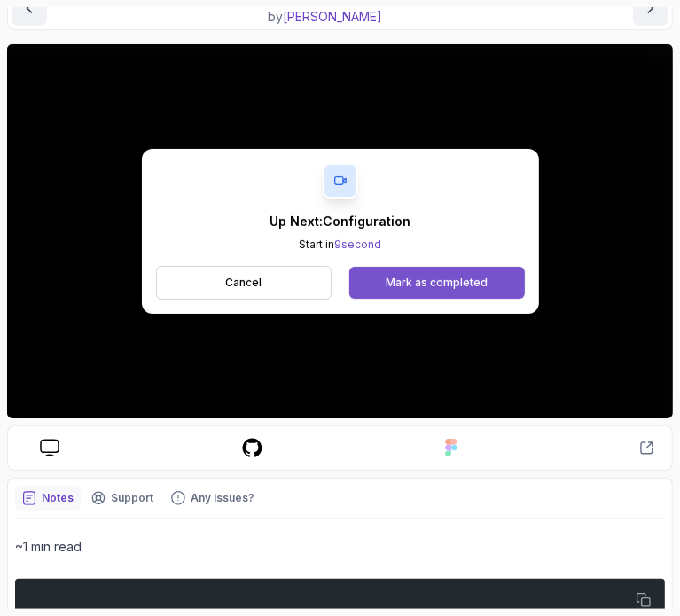 The height and width of the screenshot is (616, 680). Describe the element at coordinates (436, 282) in the screenshot. I see `button: Mark as completed` at that location.